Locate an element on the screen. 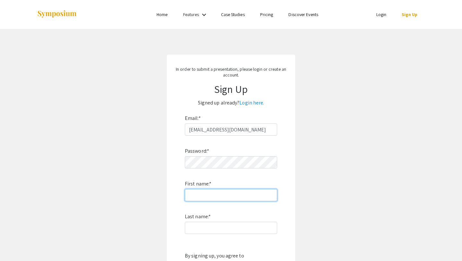  a: Features is located at coordinates (191, 14).